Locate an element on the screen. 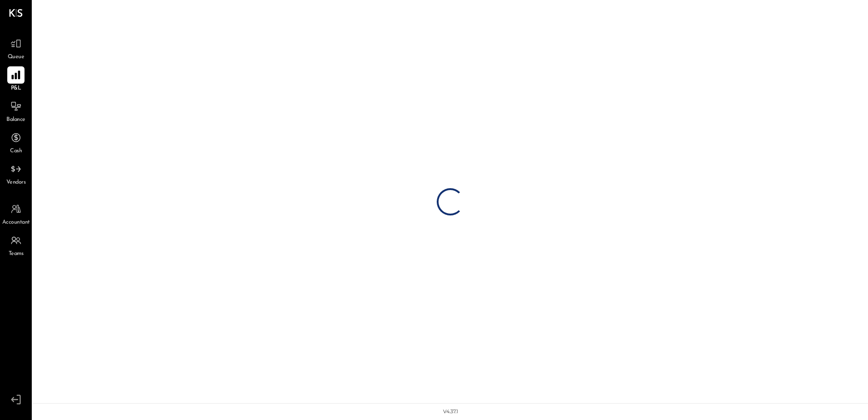  a: Teams is located at coordinates (16, 245).